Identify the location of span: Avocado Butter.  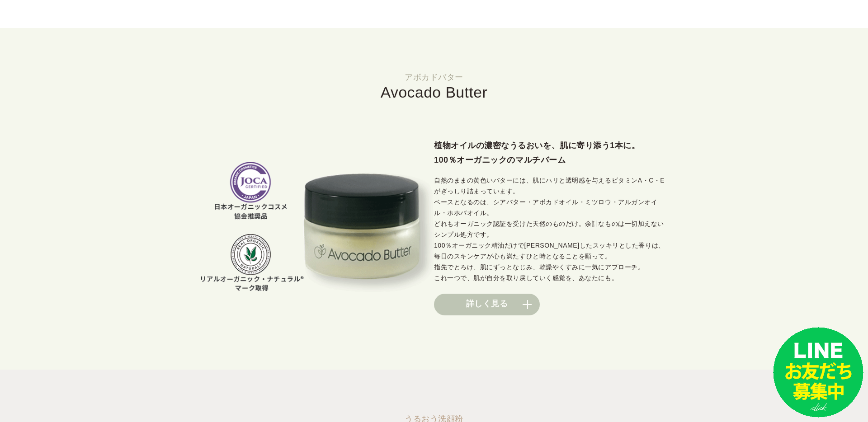
(434, 92).